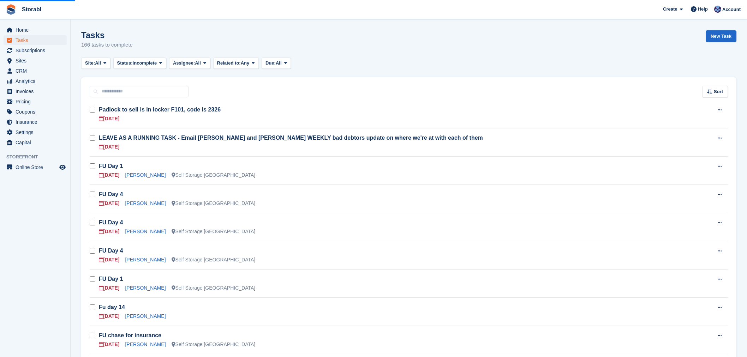 The image size is (747, 357). What do you see at coordinates (37, 40) in the screenshot?
I see `span: Tasks` at bounding box center [37, 40].